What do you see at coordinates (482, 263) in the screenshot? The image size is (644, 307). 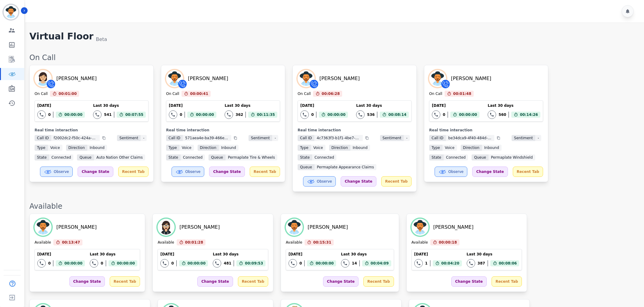 I see `div: 387` at bounding box center [482, 263].